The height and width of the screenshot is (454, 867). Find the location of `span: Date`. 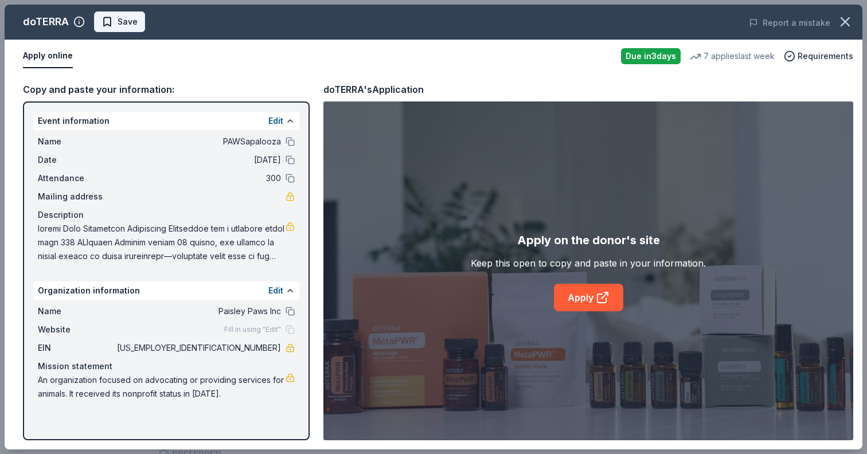

span: Date is located at coordinates (76, 160).